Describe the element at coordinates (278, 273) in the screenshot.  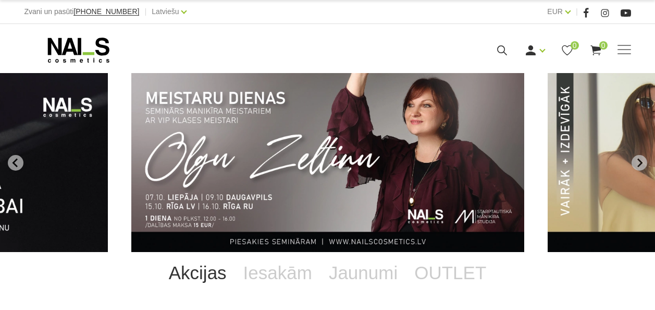
I see `a: Iesakām` at that location.